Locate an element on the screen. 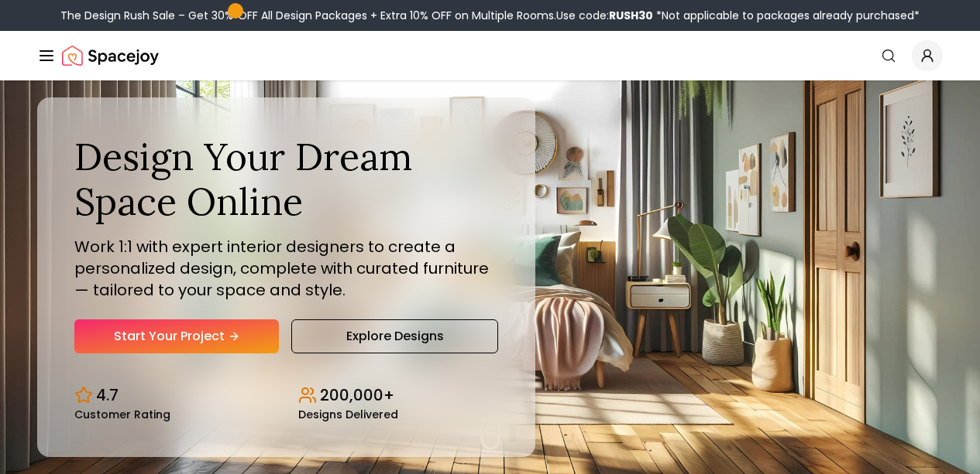 This screenshot has width=980, height=474. p: 4.7 is located at coordinates (107, 396).